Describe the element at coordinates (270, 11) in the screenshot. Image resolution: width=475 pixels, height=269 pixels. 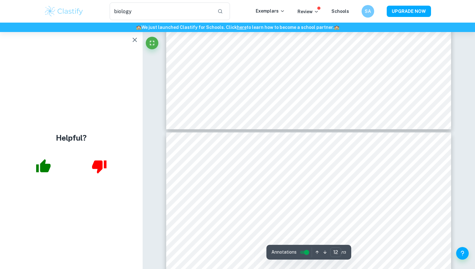
I see `p: Exemplars` at that location.